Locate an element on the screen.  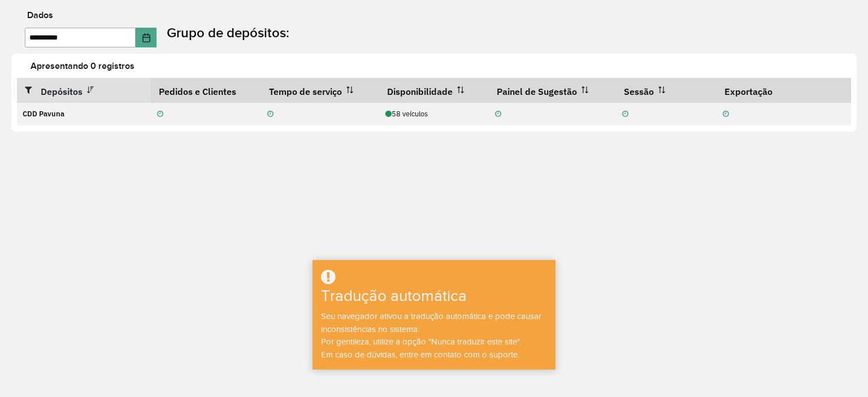
i: Abrir/pegar filtros is located at coordinates (33, 90).